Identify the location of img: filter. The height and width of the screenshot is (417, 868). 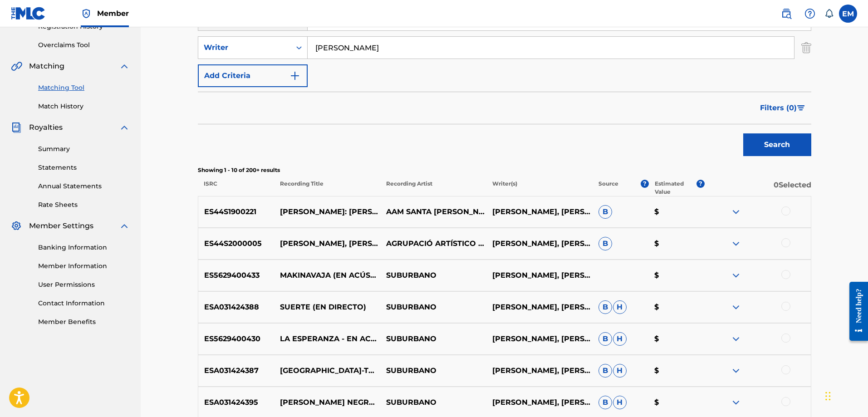
(801, 108).